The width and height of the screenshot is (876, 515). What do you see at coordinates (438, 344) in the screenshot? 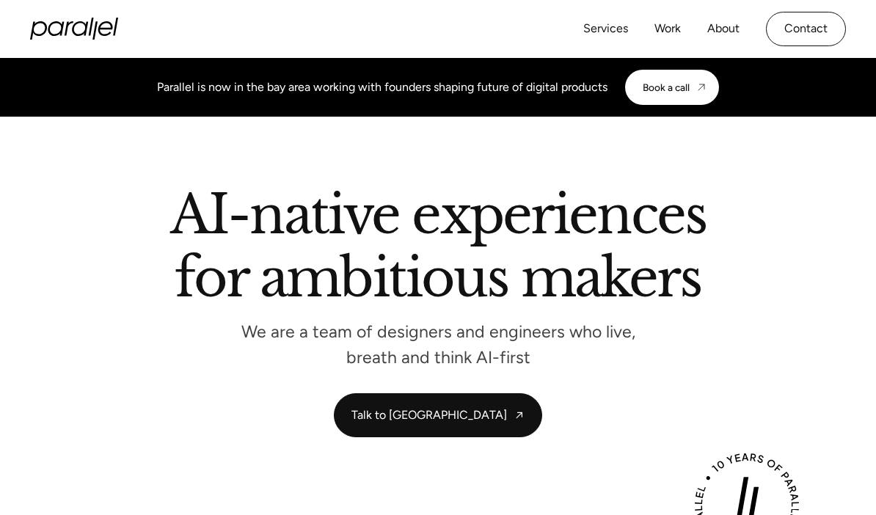
I see `p: We are a team of designers and engineers who live, breath and think AI-first` at bounding box center [438, 344].